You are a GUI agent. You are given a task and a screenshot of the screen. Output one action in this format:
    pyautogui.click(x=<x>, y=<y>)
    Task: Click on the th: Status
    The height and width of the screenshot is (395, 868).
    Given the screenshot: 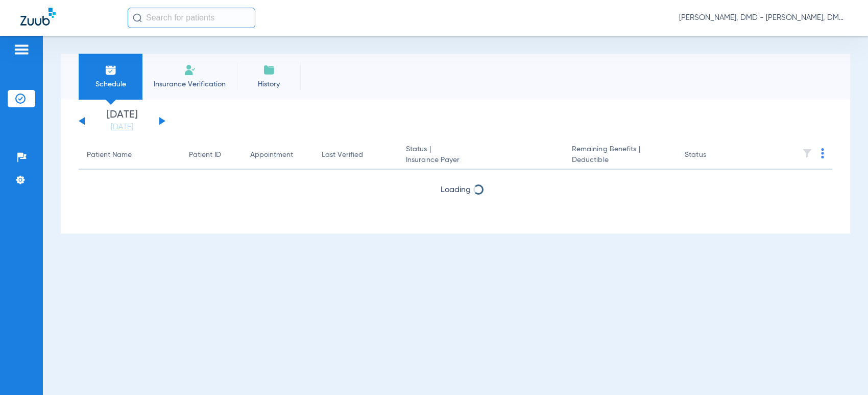 What is the action you would take?
    pyautogui.click(x=711, y=155)
    